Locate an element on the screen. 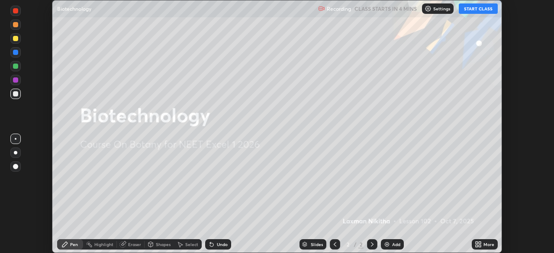 This screenshot has width=554, height=253. p: Biotechnology is located at coordinates (74, 9).